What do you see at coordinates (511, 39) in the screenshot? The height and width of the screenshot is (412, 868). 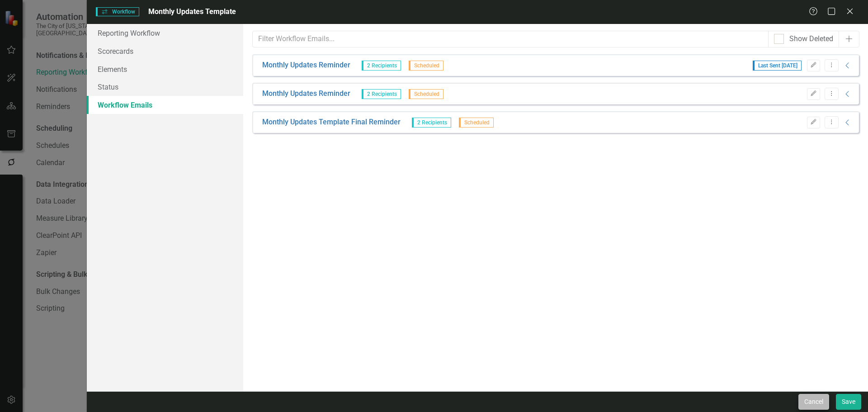 I see `input: Filter Workflow Emails...` at bounding box center [511, 39].